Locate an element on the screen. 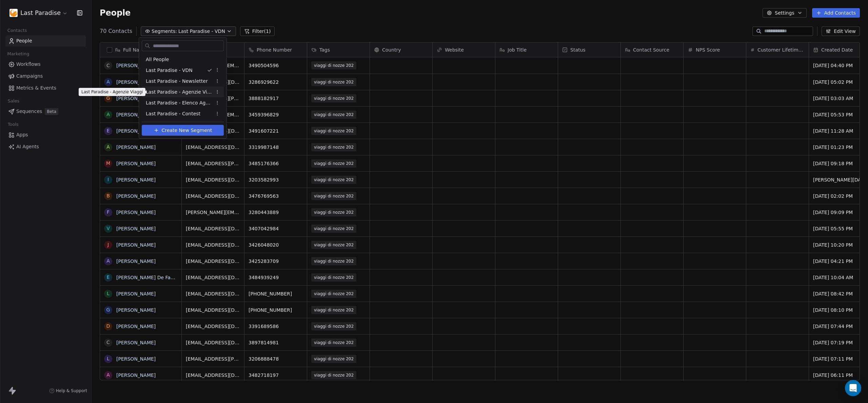 The width and height of the screenshot is (868, 403). span: Last Paradise - Contest is located at coordinates (173, 113).